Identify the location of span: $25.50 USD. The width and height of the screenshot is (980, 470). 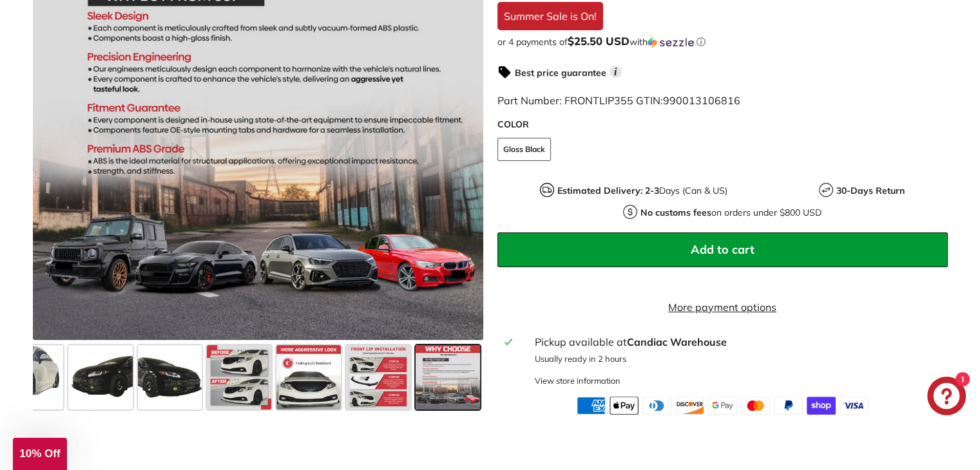
(599, 41).